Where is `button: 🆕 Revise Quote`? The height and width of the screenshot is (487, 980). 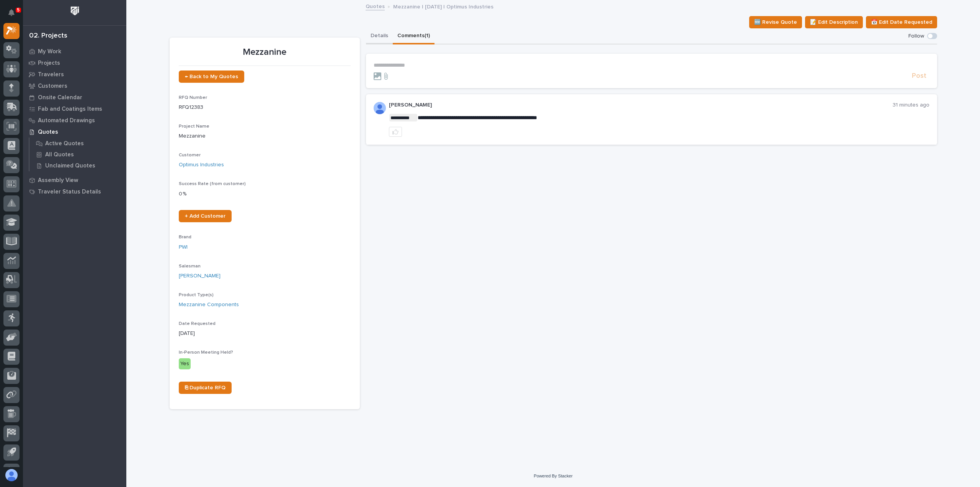 button: 🆕 Revise Quote is located at coordinates (776, 22).